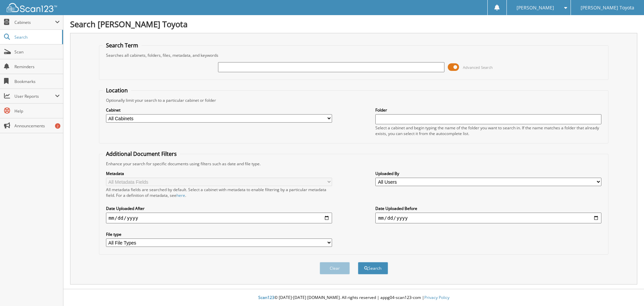 The height and width of the screenshot is (306, 644). What do you see at coordinates (35, 96) in the screenshot?
I see `span: User Reports` at bounding box center [35, 96].